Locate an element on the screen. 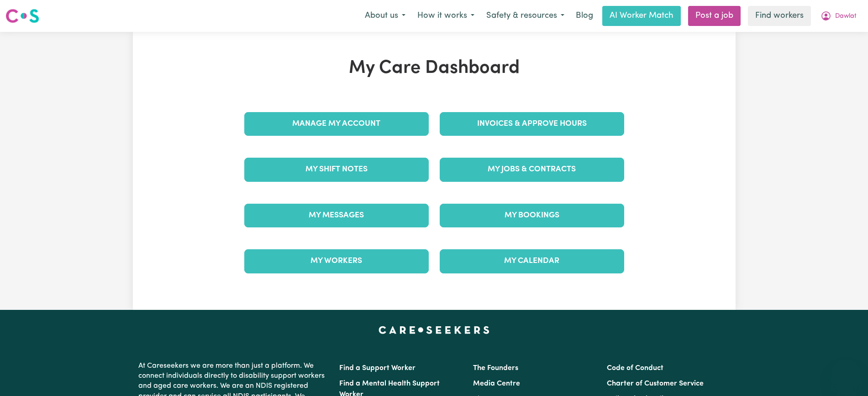 The image size is (868, 396). button: How it works is located at coordinates (445, 16).